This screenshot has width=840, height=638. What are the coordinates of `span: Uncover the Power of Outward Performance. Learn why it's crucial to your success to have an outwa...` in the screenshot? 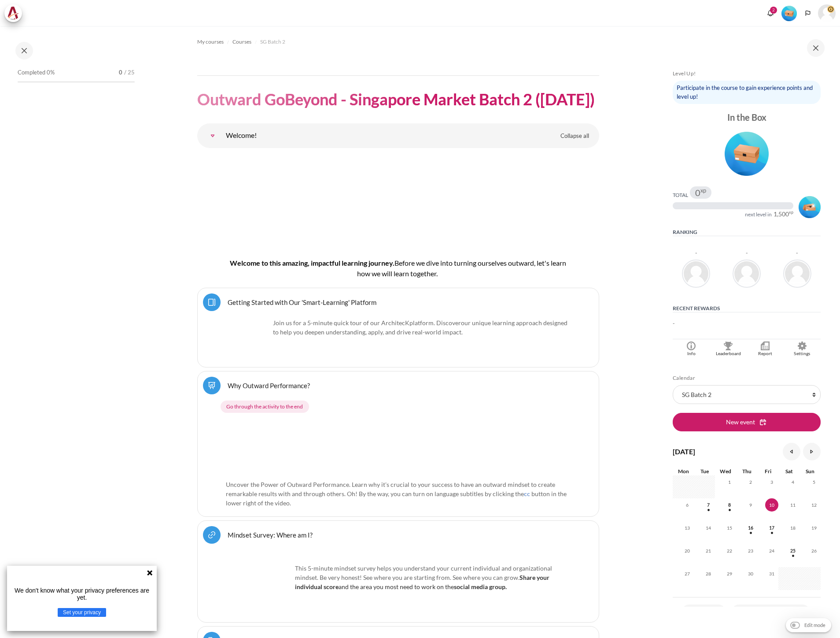 It's located at (390, 489).